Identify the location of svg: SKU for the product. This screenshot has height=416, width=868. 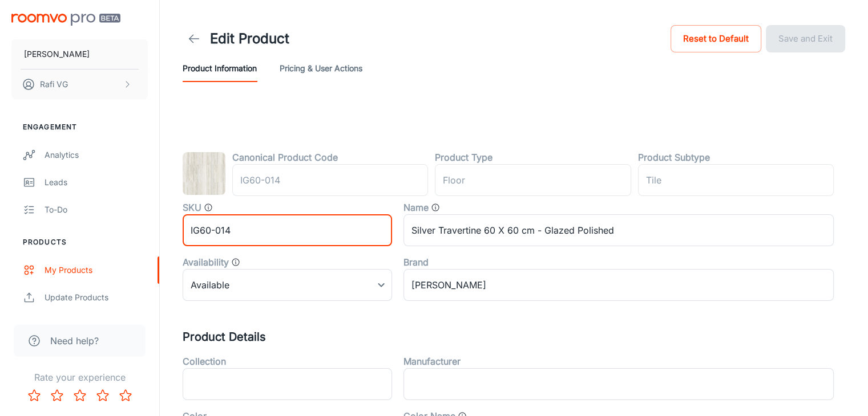
(208, 208).